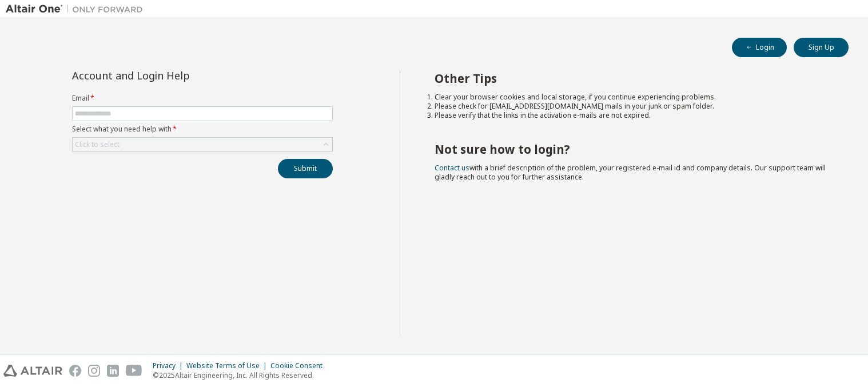  What do you see at coordinates (631, 78) in the screenshot?
I see `h2: Other Tips` at bounding box center [631, 78].